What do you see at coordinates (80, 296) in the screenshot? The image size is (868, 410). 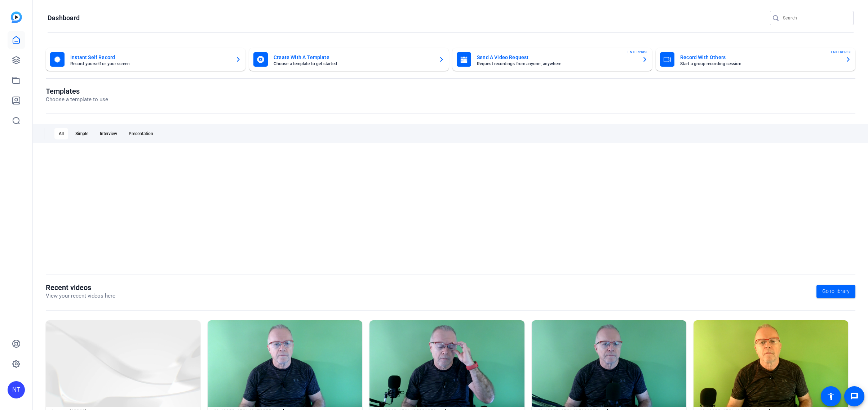 I see `p: View your recent videos here` at bounding box center [80, 296].